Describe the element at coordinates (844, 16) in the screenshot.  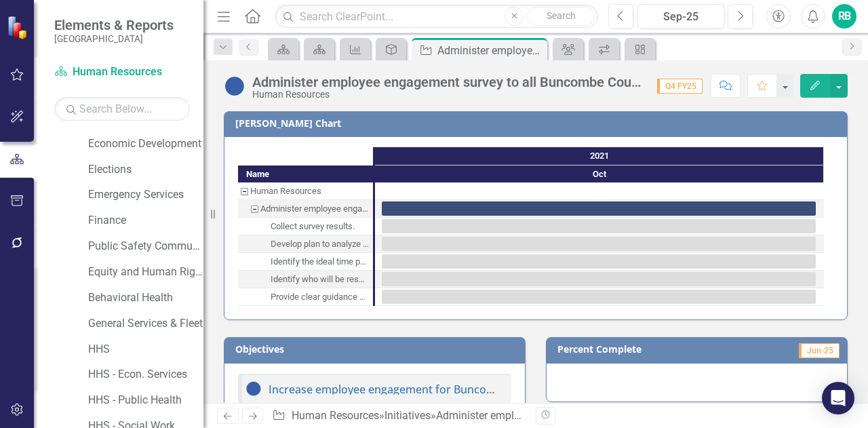
I see `button: RB` at that location.